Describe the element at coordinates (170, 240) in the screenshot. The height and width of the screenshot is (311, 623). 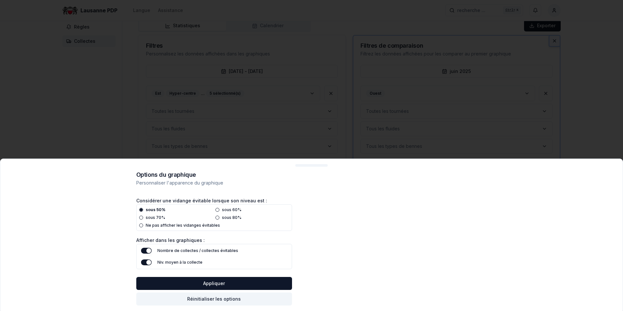
I see `label: Afficher dans les graphiques :` at that location.